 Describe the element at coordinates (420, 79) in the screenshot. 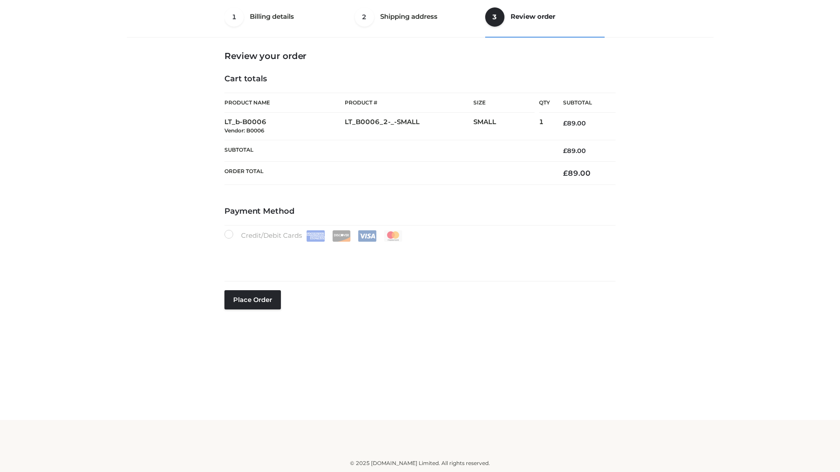

I see `h4: Cart totals` at that location.